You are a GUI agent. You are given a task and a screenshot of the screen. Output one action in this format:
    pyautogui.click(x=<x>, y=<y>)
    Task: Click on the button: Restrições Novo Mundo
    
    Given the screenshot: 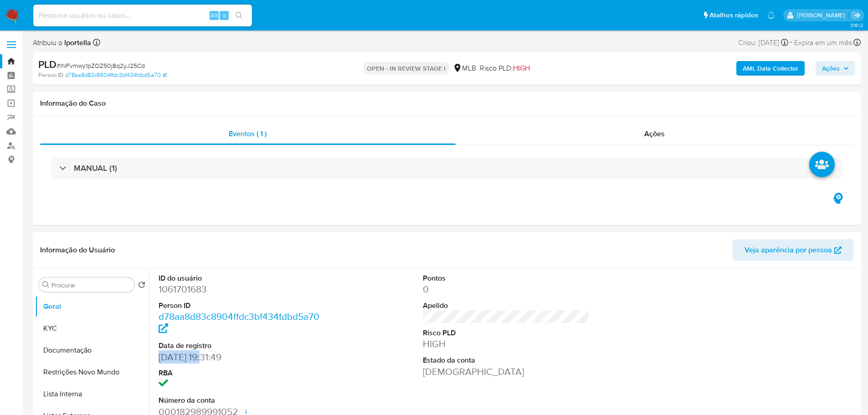 What is the action you would take?
    pyautogui.click(x=92, y=372)
    